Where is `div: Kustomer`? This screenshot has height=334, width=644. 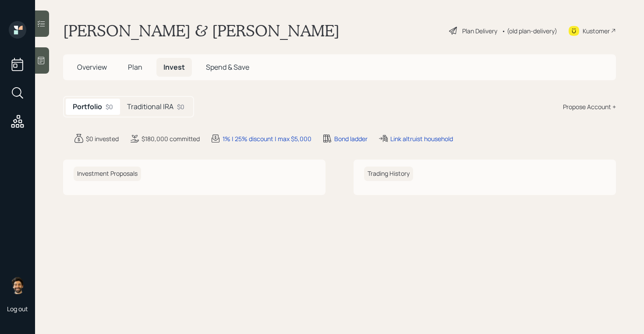 div: Kustomer is located at coordinates (596, 31).